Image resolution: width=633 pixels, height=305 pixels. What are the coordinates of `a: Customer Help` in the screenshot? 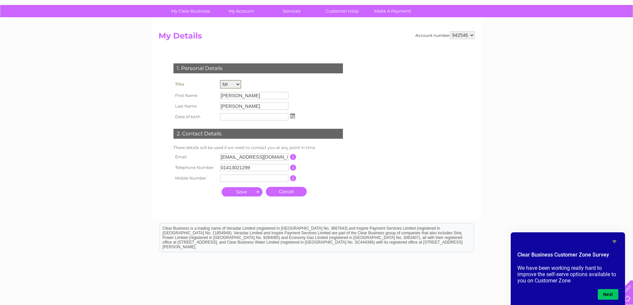 It's located at (342, 11).